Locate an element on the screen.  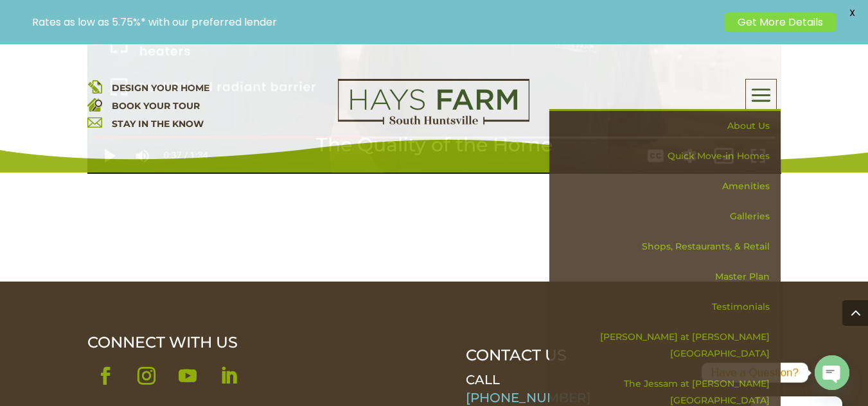
a: Amenities is located at coordinates (669, 186).